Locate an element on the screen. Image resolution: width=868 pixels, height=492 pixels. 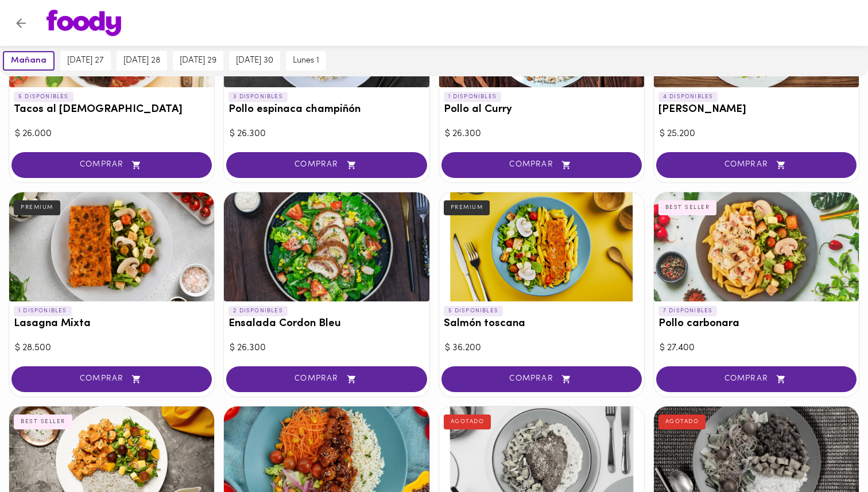
div: $ 27.400 is located at coordinates (756, 348).